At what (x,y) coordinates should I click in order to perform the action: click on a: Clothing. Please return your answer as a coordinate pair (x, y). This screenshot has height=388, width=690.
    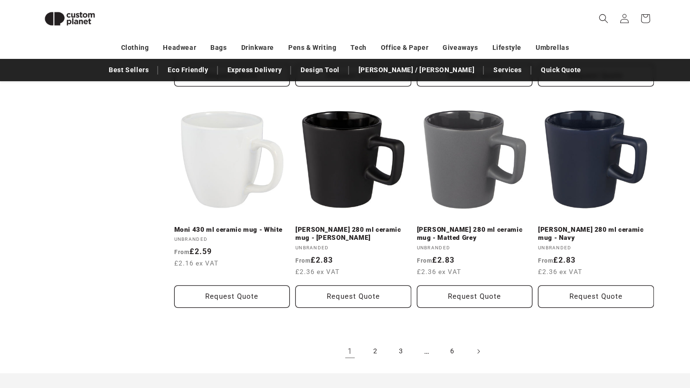
    Looking at the image, I should click on (135, 48).